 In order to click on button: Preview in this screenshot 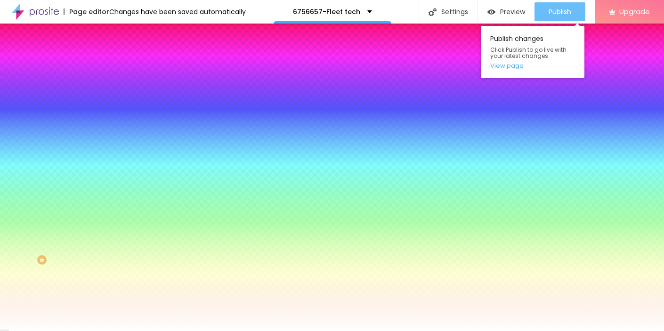, I will do `click(507, 12)`.